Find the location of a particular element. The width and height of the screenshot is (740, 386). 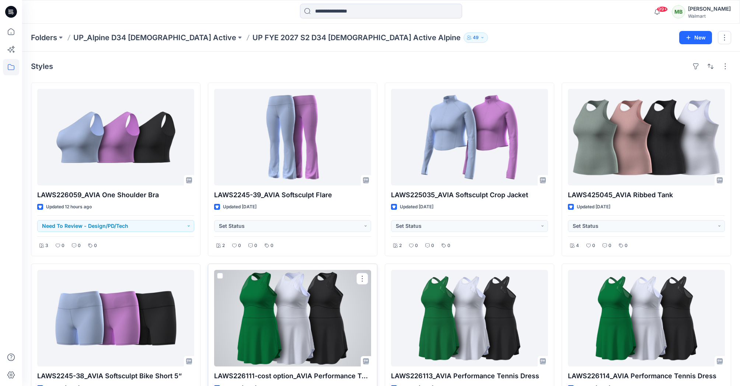

h4: Styles is located at coordinates (42, 66).